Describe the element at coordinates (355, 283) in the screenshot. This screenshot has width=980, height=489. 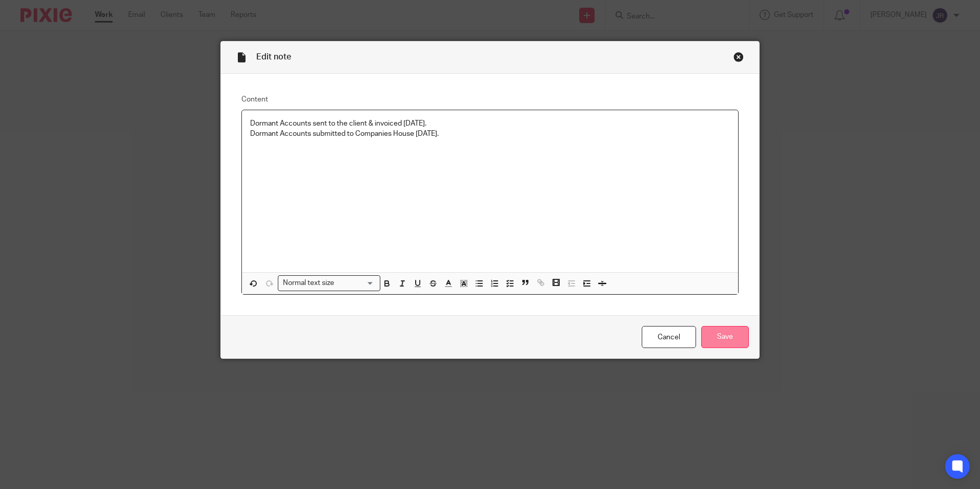
I see `input: Search for option` at that location.